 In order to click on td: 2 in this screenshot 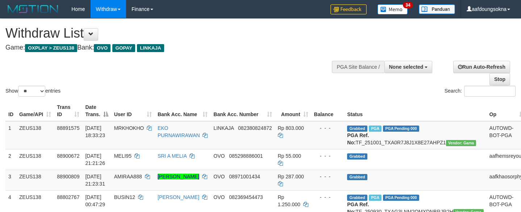, I will do `click(11, 160)`.